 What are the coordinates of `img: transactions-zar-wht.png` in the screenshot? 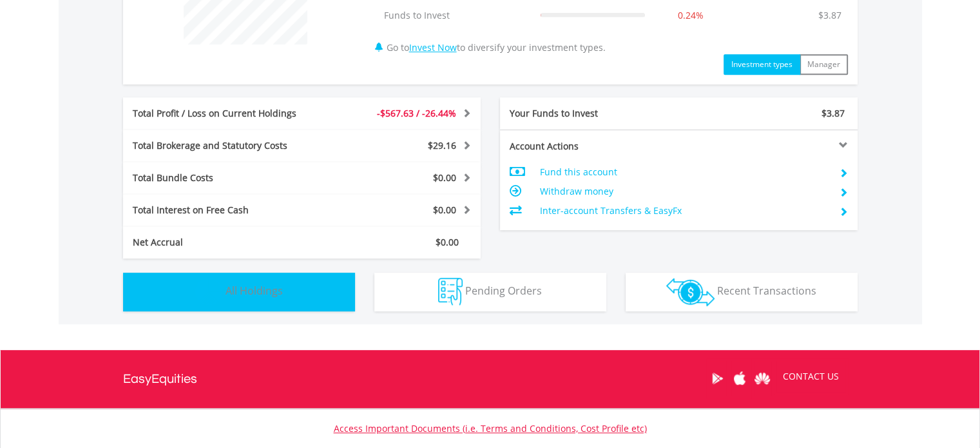 It's located at (691, 292).